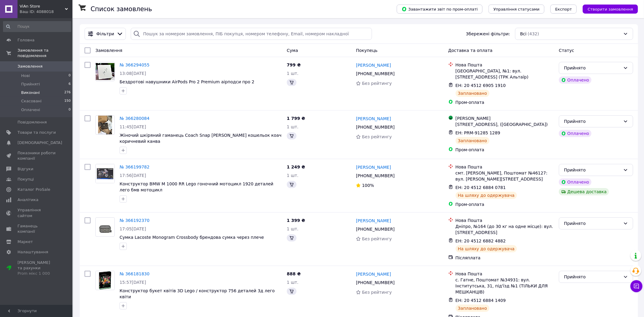 Image resolution: width=644 pixels, height=317 pixels. What do you see at coordinates (505, 258) in the screenshot?
I see `div: Післяплата` at bounding box center [505, 258].